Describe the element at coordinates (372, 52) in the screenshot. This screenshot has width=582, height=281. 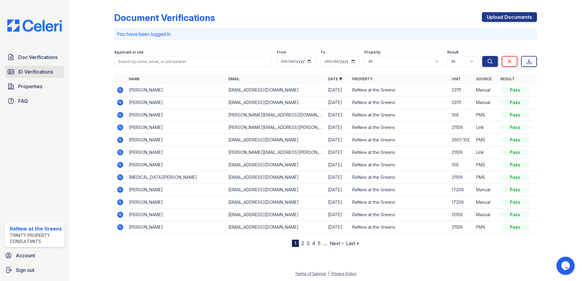
I see `label: Property` at that location.